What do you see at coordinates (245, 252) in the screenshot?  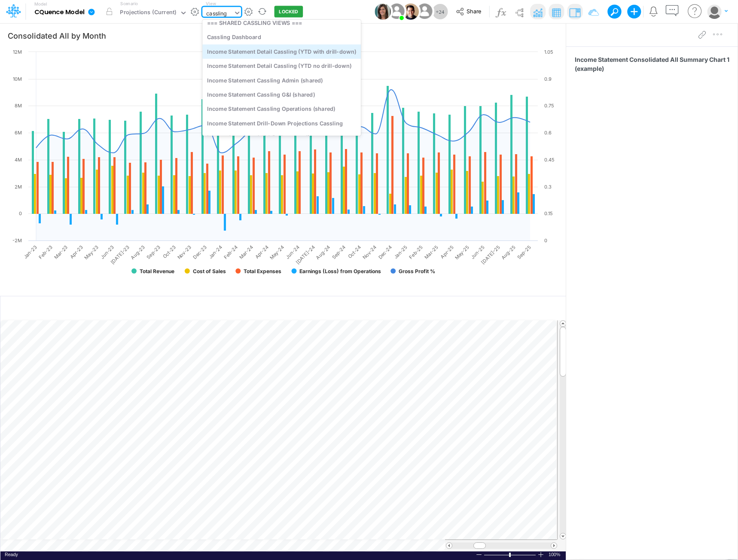 I see `text: Mar-24` at bounding box center [245, 252].